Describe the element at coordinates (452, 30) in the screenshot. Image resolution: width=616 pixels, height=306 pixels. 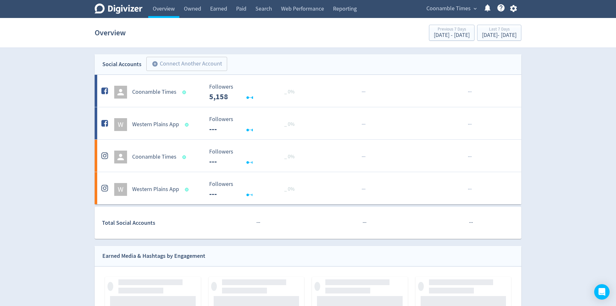
I see `div: Previous 7 Days` at that location.